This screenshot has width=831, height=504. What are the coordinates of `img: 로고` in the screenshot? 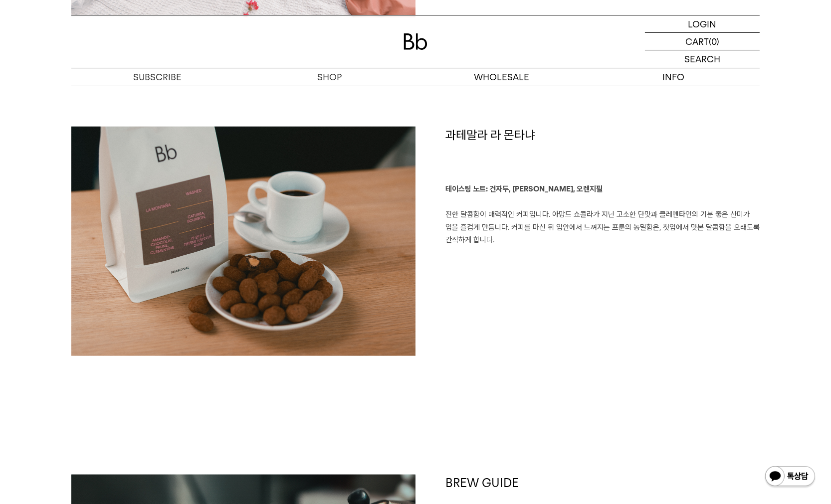 It's located at (416, 42).